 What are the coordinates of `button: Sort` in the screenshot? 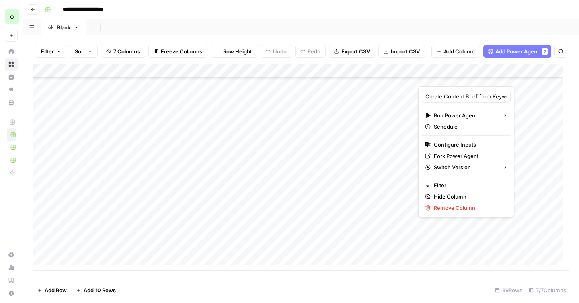 It's located at (84, 51).